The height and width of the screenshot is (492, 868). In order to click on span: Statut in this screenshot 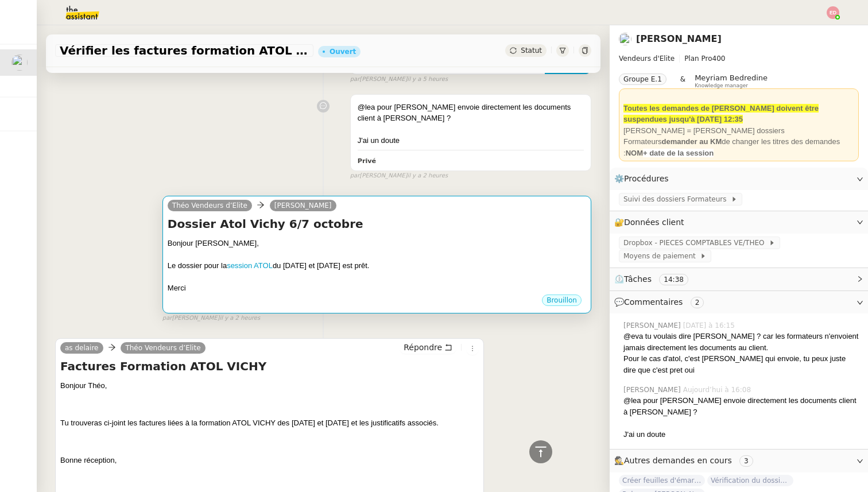, I will do `click(531, 50)`.